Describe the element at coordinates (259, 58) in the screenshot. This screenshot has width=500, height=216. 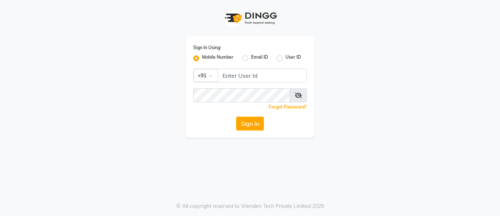
I see `label: Email ID` at that location.